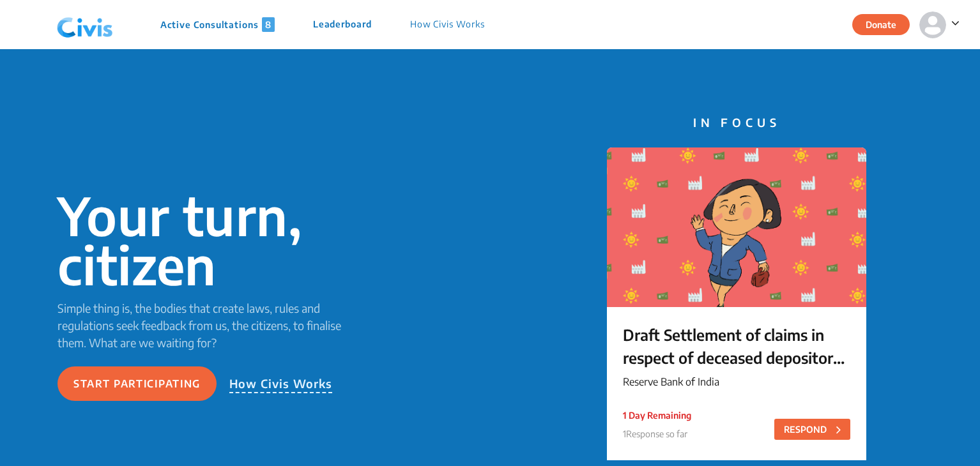 This screenshot has height=466, width=980. What do you see at coordinates (882, 24) in the screenshot?
I see `button: Donate` at bounding box center [882, 24].